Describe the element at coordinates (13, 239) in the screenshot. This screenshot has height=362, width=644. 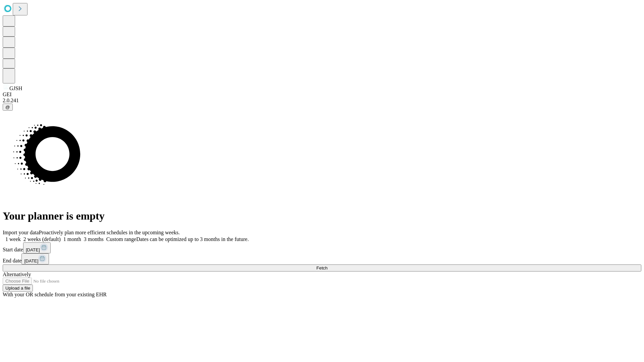
I see `span: 1 week` at that location.